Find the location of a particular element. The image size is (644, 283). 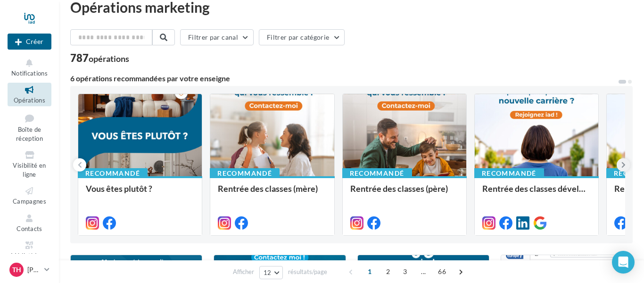

div: Vous êtes plutôt ? is located at coordinates (141, 193).